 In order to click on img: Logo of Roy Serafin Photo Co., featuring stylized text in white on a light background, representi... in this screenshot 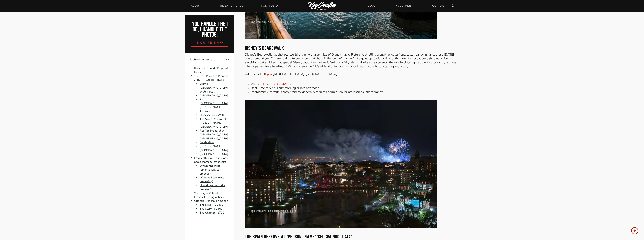, I will do `click(322, 6)`.